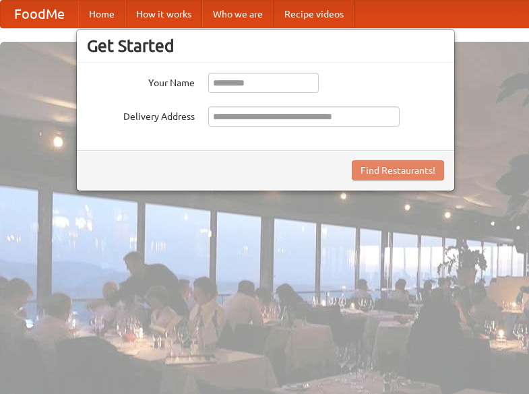 This screenshot has width=529, height=394. What do you see at coordinates (102, 14) in the screenshot?
I see `a: Home` at bounding box center [102, 14].